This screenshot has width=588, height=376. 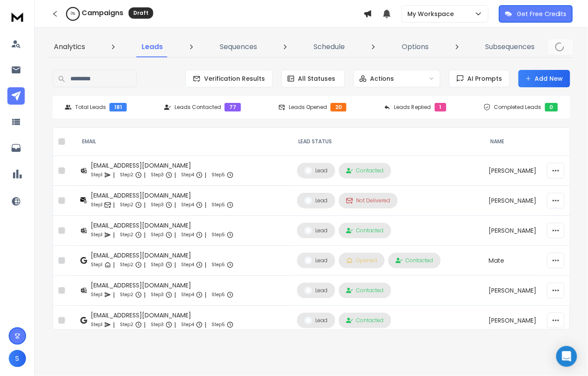 I want to click on div: Not Delivered, so click(x=368, y=200).